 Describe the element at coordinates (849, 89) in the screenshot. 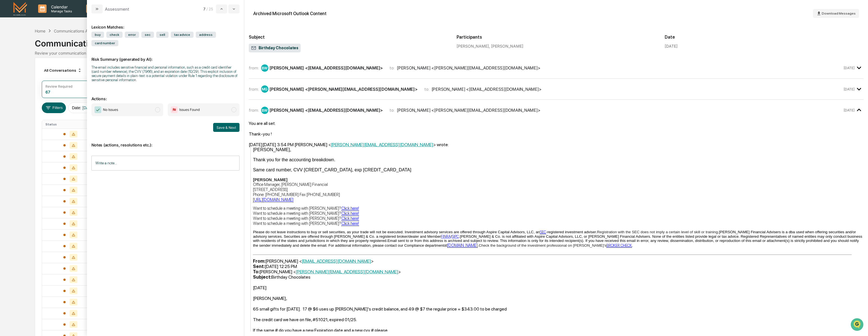

I see `time: Tuesday, September 9, 2025 at 12:54:52 PM` at that location.